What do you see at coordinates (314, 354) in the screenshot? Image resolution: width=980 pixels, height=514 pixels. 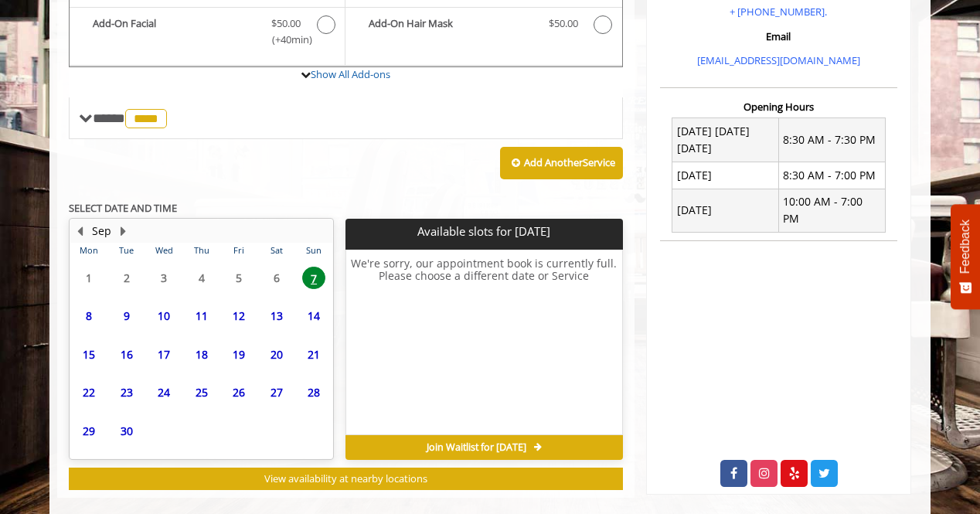 I see `span: 21` at bounding box center [314, 354].